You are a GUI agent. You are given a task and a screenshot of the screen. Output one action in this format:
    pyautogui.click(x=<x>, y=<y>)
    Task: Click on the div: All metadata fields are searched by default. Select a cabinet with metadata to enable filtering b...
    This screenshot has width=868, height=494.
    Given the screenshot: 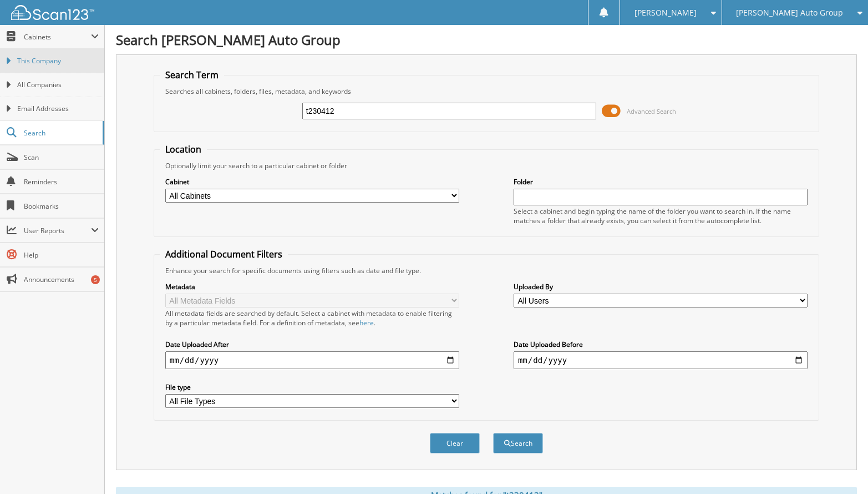 What is the action you would take?
    pyautogui.click(x=313, y=318)
    